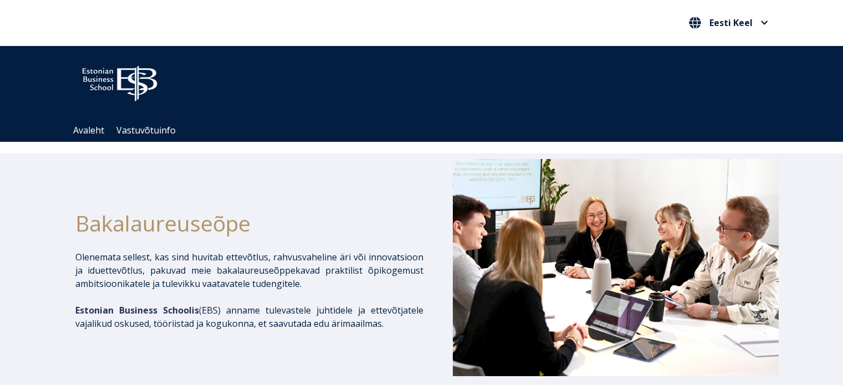 Image resolution: width=843 pixels, height=385 pixels. What do you see at coordinates (249, 271) in the screenshot?
I see `p: Olenemata sellest, kas sind huvitab ettevõtlus, rahvusvaheline äri või innovatsioon ja iduettevõt...` at bounding box center [249, 271].